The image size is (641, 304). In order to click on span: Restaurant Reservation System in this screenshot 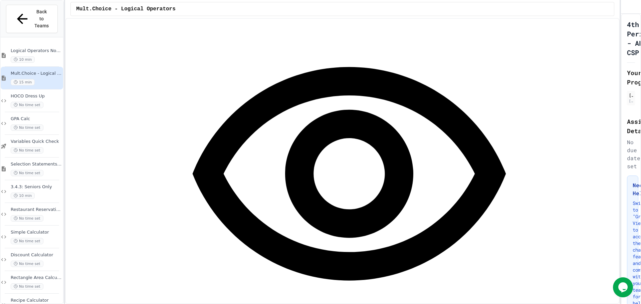, I will do `click(36, 210)`.